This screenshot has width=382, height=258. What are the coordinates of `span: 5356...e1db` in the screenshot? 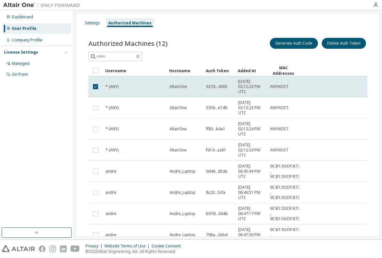 It's located at (217, 108).